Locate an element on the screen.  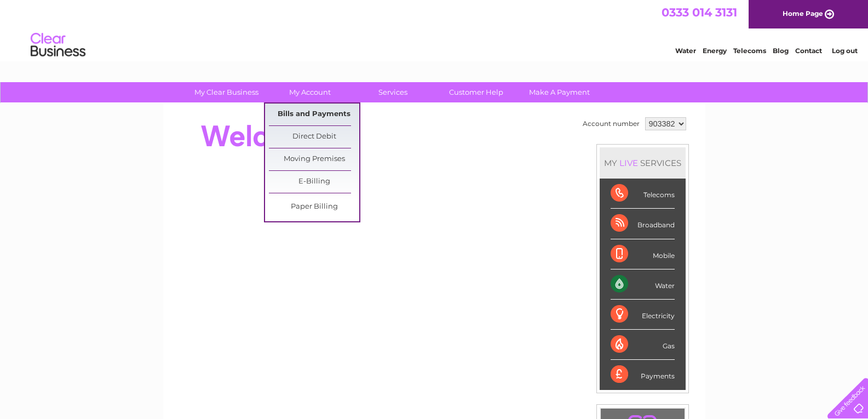
a: Moving Premises is located at coordinates (314, 159).